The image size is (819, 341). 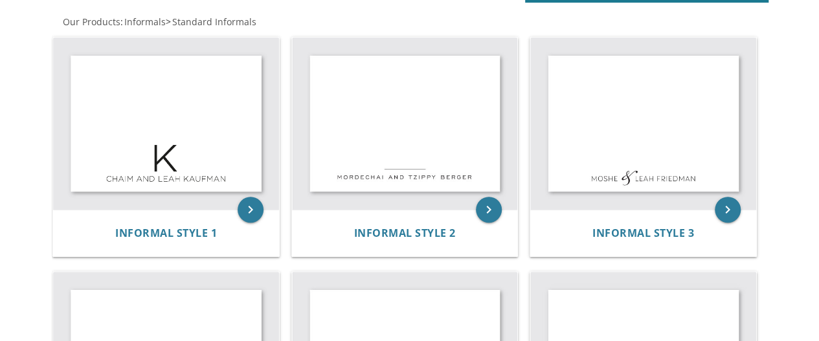 What do you see at coordinates (166, 233) in the screenshot?
I see `span: Informal Style 1` at bounding box center [166, 233].